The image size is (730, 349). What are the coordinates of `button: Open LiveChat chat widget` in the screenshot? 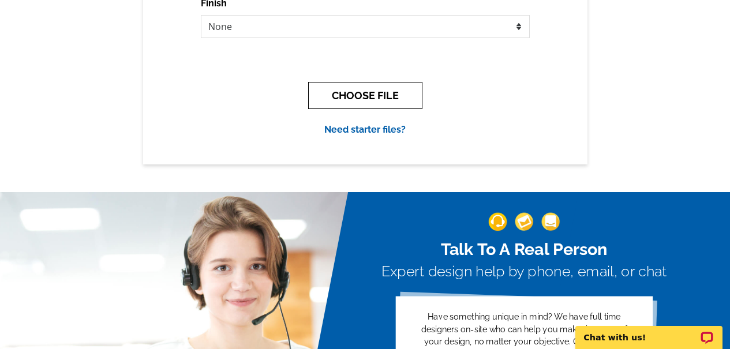 It's located at (140, 25).